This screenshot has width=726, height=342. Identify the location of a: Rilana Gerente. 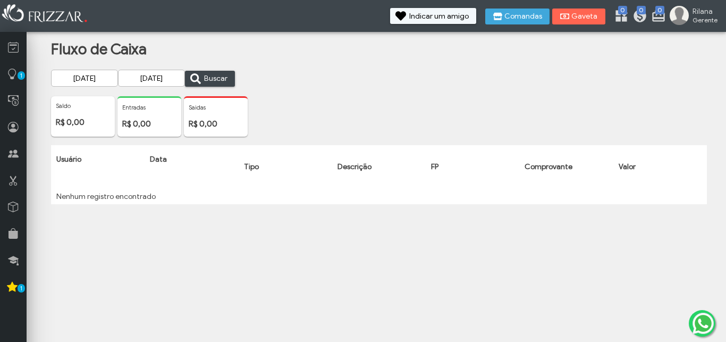
(696, 16).